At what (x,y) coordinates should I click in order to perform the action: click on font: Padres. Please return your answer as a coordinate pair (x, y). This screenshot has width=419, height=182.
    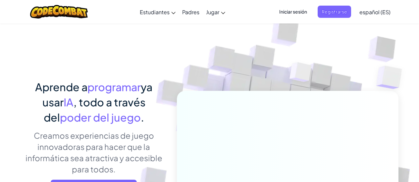
    Looking at the image, I should click on (191, 12).